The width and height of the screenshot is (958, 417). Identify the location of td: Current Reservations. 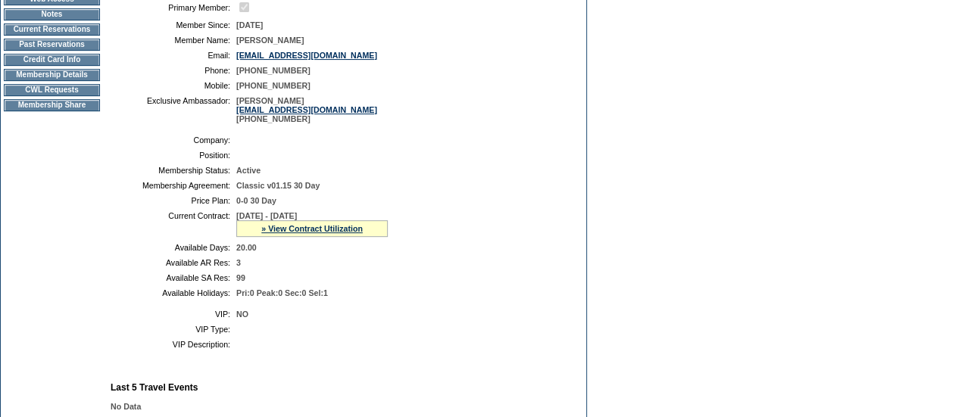
(52, 30).